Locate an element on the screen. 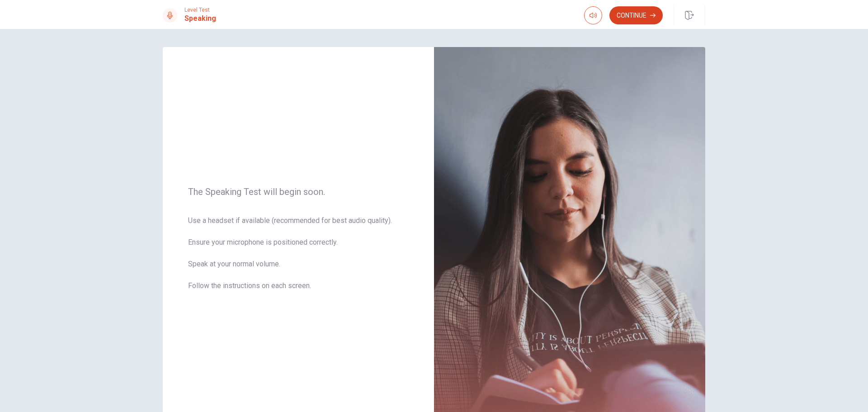  span: The Speaking Test will begin soon. is located at coordinates (298, 192).